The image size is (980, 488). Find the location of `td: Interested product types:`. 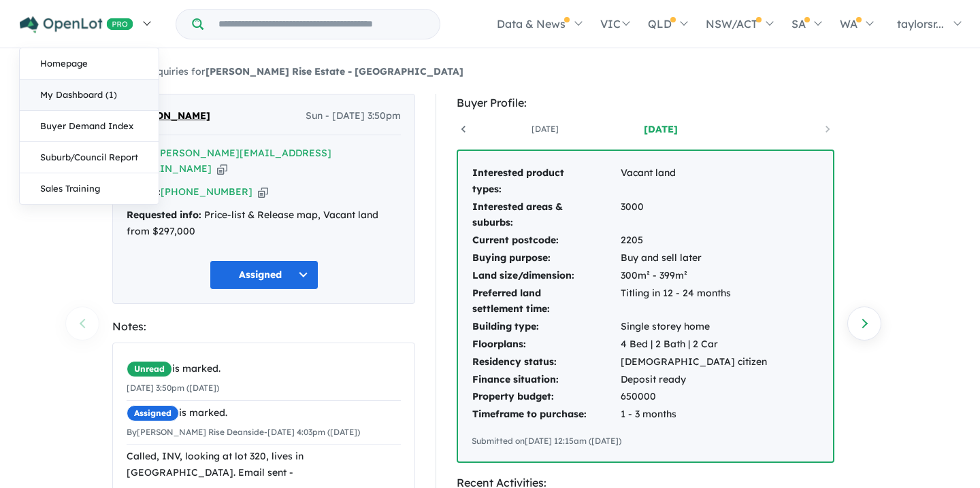

td: Interested product types: is located at coordinates (546, 181).